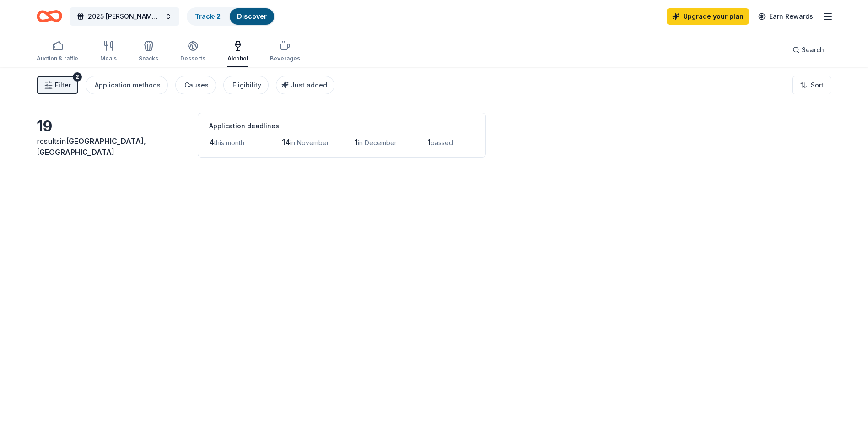 This screenshot has height=437, width=868. What do you see at coordinates (246, 85) in the screenshot?
I see `button: Eligibility` at bounding box center [246, 85].